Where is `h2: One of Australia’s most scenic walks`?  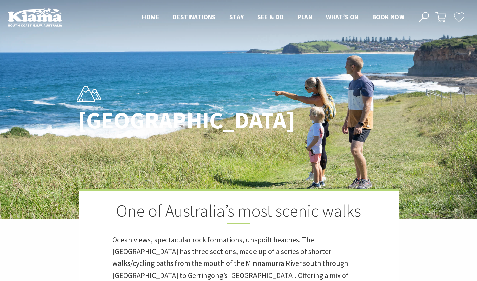 h2: One of Australia’s most scenic walks is located at coordinates (239, 212).